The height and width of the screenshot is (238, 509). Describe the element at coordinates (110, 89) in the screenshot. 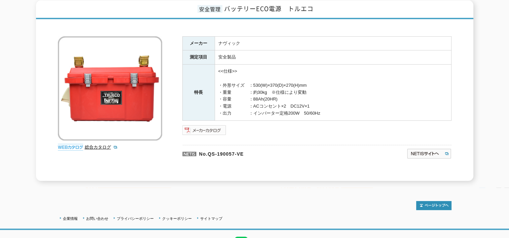

I see `img: バッテリーECO電源 トルエコ` at that location.